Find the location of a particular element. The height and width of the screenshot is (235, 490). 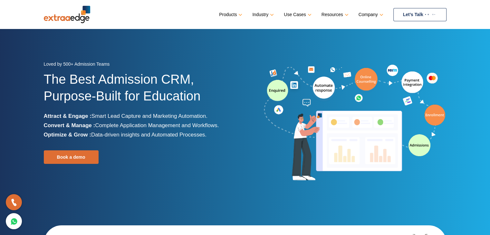

a: Use Cases is located at coordinates (297, 15).